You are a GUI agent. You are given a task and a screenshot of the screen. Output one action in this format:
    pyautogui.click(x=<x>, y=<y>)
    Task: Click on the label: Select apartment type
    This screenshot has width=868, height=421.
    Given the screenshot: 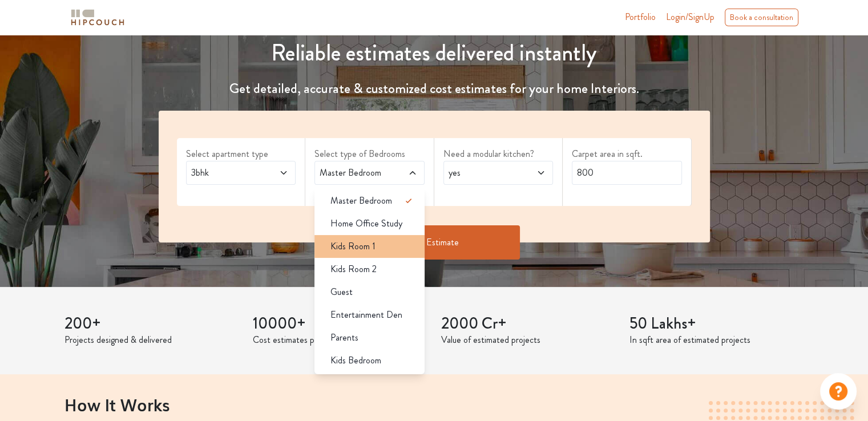 What is the action you would take?
    pyautogui.click(x=241, y=154)
    